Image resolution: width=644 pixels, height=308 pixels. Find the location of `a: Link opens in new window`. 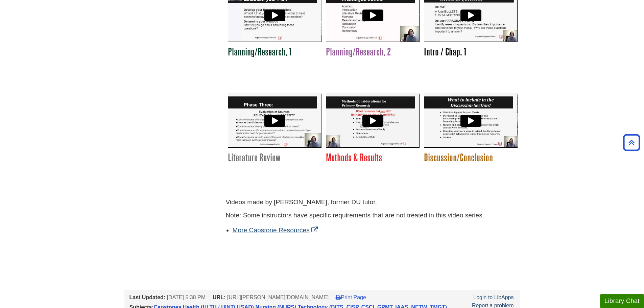

a: Link opens in new window is located at coordinates (276, 230).